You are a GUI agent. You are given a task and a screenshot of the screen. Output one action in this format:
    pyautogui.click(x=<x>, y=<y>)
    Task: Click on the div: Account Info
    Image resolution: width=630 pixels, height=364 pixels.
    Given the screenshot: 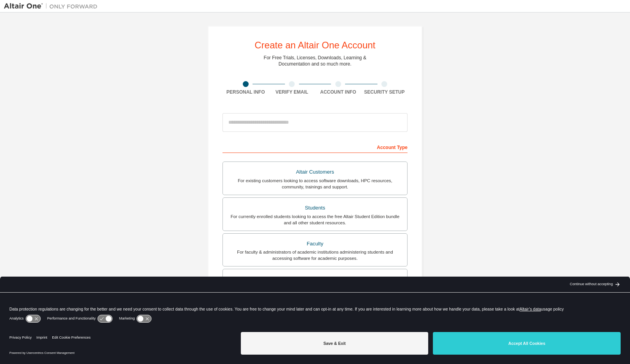 What is the action you would take?
    pyautogui.click(x=338, y=92)
    